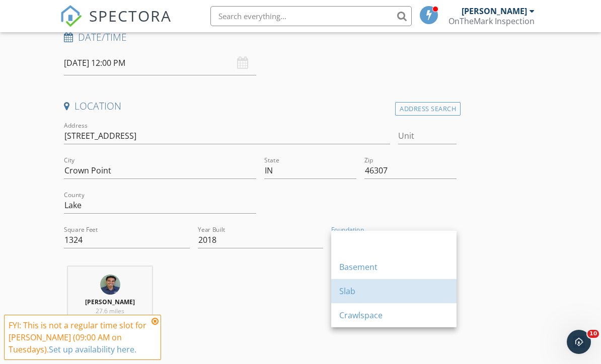  I want to click on div: Basement, so click(393, 267).